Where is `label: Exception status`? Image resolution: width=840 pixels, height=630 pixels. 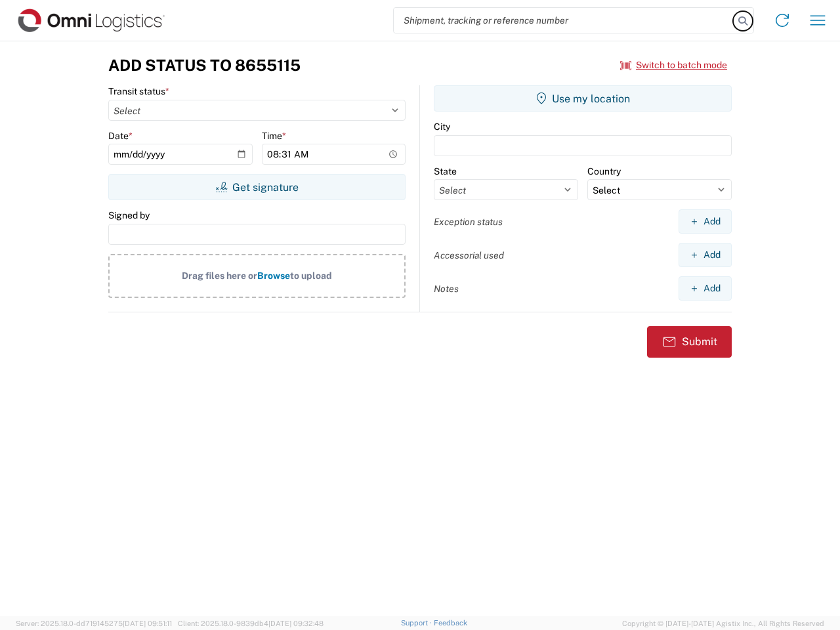 label: Exception status is located at coordinates (468, 222).